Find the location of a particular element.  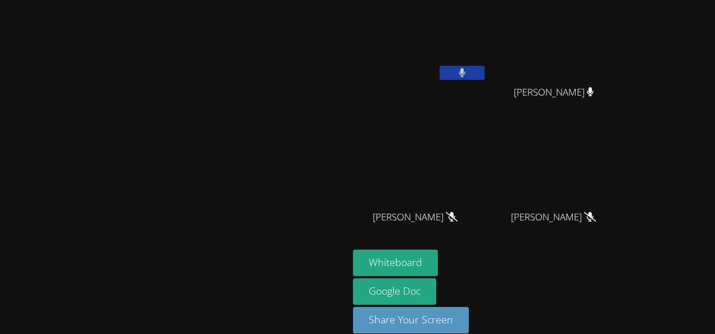

button: Whiteboard is located at coordinates (395, 262).